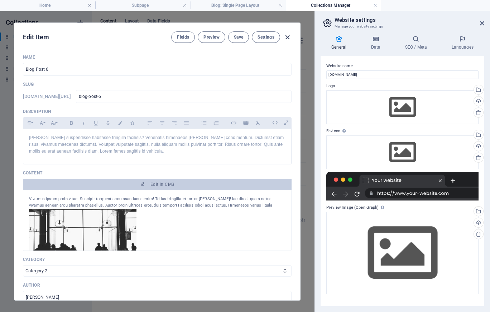  What do you see at coordinates (402, 86) in the screenshot?
I see `label: Logo` at bounding box center [402, 86].